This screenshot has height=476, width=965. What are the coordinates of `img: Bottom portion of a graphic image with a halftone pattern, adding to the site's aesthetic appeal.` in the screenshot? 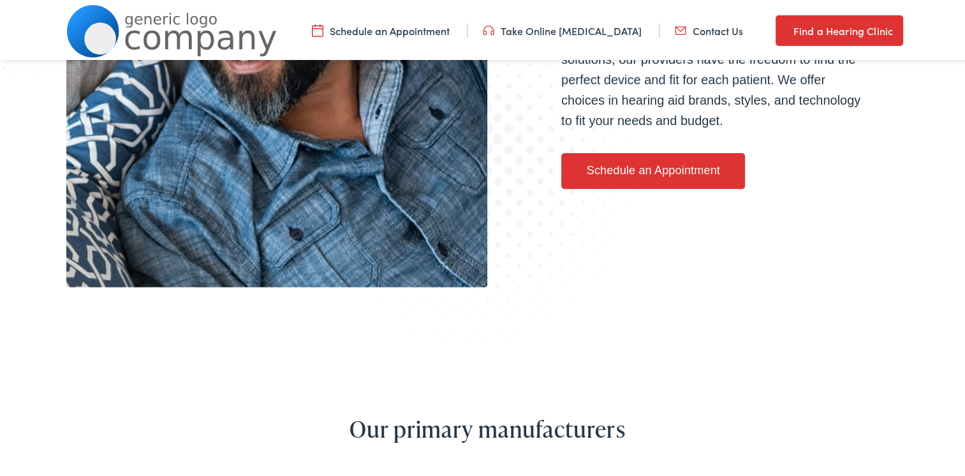 It's located at (487, 201).